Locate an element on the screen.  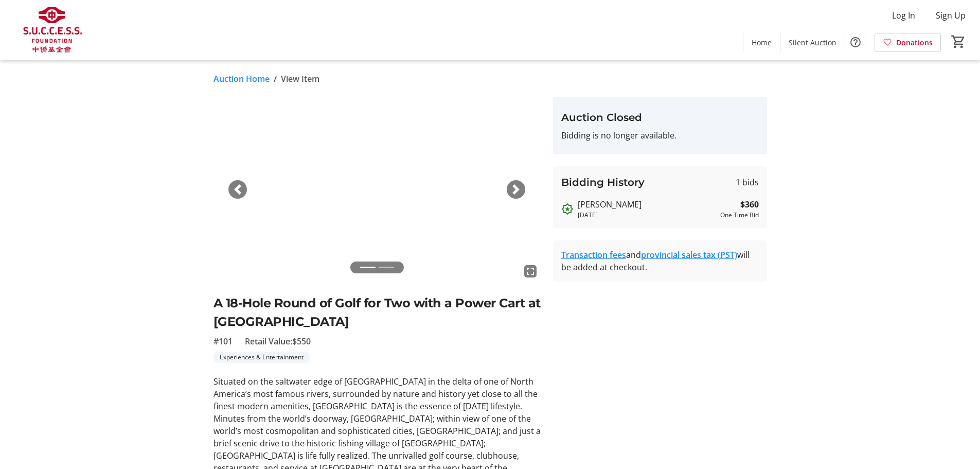
tr-label-badge: Experiences & Entertainment is located at coordinates (262, 357).